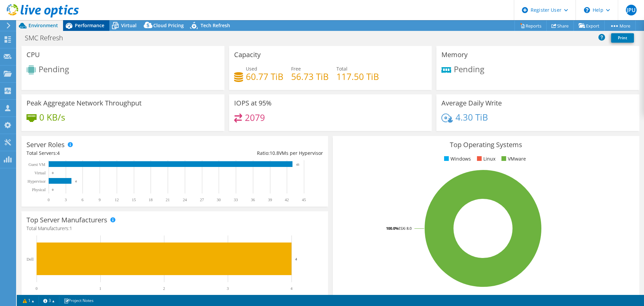  What do you see at coordinates (100, 288) in the screenshot?
I see `text: 1` at bounding box center [100, 288].